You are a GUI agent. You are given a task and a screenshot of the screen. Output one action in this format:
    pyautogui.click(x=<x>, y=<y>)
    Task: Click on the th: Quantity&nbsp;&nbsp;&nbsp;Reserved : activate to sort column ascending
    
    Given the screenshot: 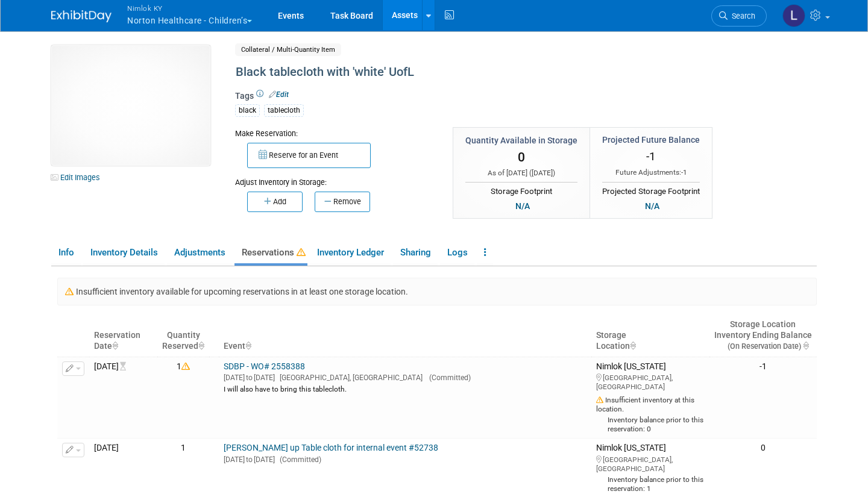 What is the action you would take?
    pyautogui.click(x=183, y=335)
    